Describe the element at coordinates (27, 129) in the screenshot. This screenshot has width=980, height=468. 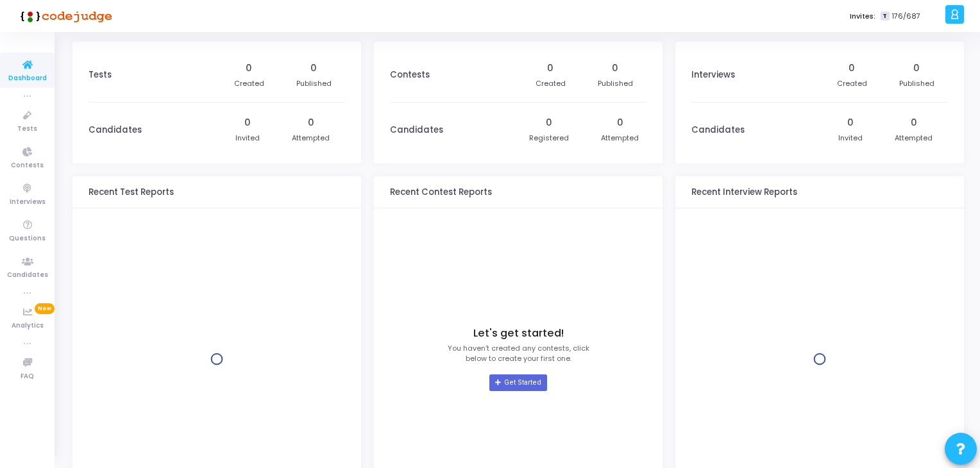
I see `span: Tests` at that location.